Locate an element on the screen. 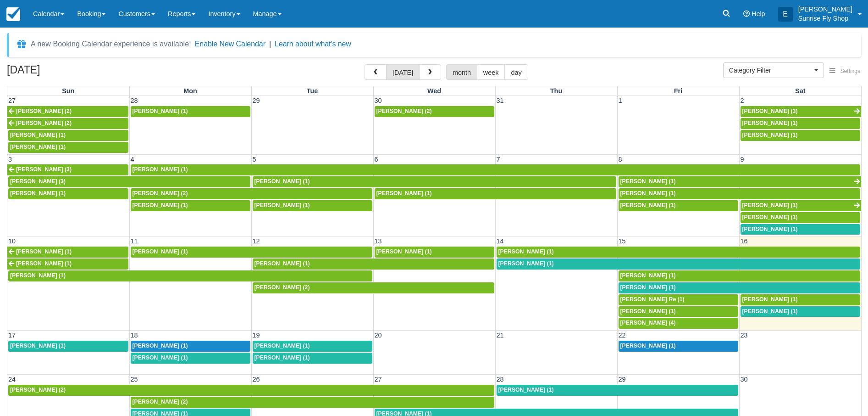  span: 14 is located at coordinates (500, 241).